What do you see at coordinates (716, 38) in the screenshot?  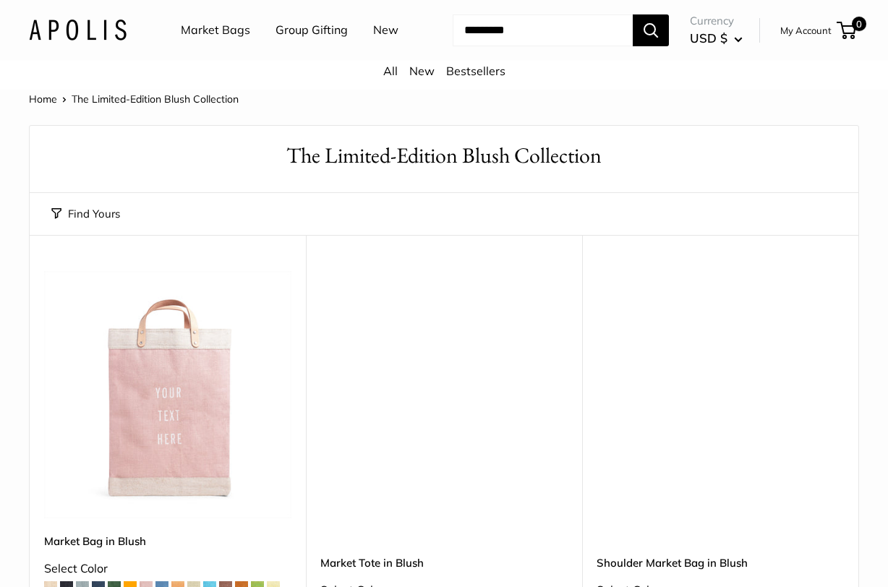 I see `button: USD $` at bounding box center [716, 38].